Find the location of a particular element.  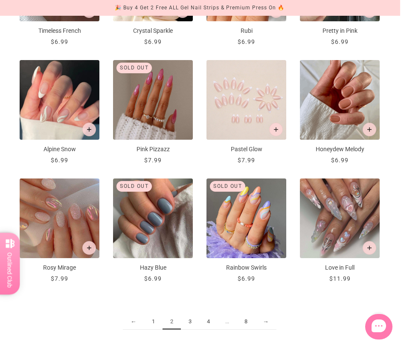

span: 2 is located at coordinates (171, 322).